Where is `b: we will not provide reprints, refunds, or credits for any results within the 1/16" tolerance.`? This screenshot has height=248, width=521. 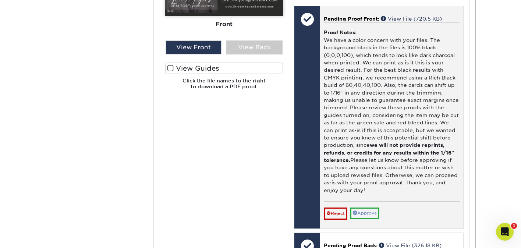
b: we will not provide reprints, refunds, or credits for any results within the 1/16" tolerance. is located at coordinates (389, 152).